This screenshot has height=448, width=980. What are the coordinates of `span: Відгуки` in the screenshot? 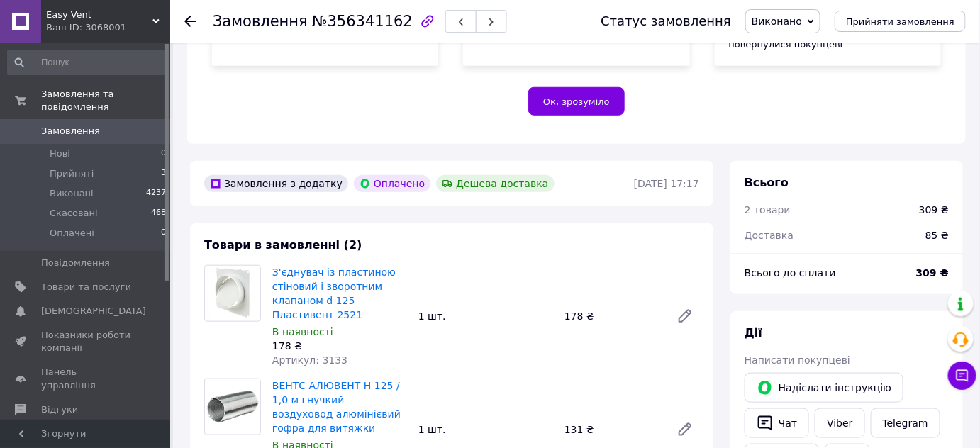 It's located at (60, 410).